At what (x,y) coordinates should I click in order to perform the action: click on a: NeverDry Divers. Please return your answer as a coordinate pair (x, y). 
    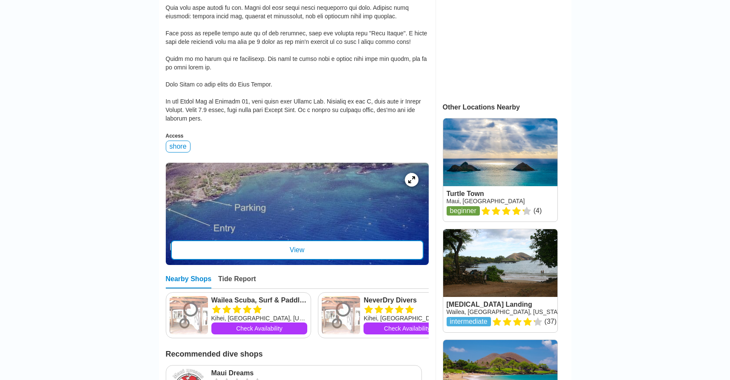
    Looking at the image, I should click on (407, 300).